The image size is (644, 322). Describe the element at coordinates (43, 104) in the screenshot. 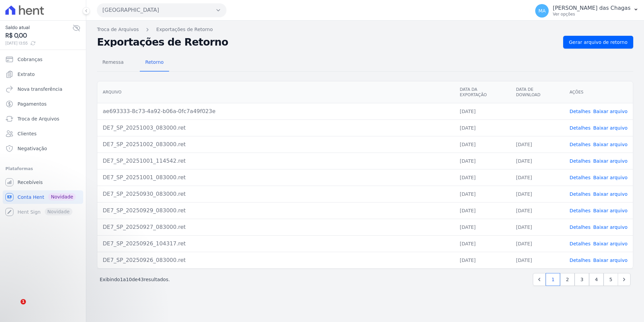

I see `a: Pagamentos` at that location.